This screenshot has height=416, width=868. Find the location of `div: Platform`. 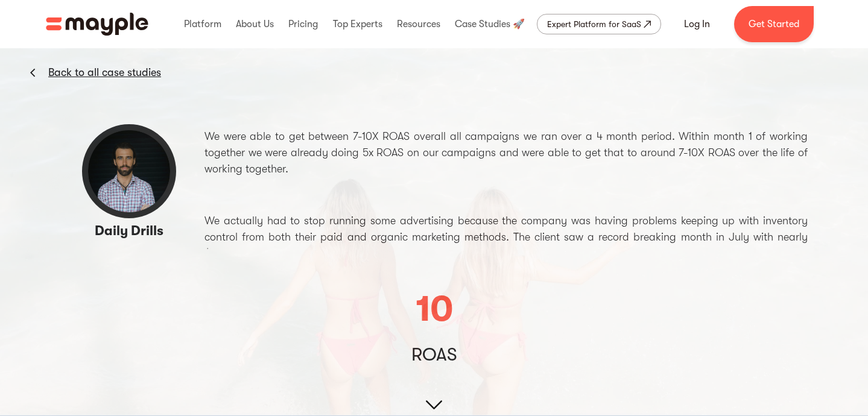

div: Platform is located at coordinates (203, 24).